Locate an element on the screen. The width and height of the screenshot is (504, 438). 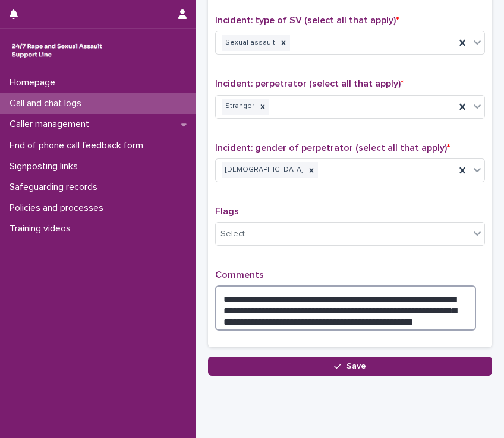
span: Incident: type of SV (select all that apply) is located at coordinates (306, 20).